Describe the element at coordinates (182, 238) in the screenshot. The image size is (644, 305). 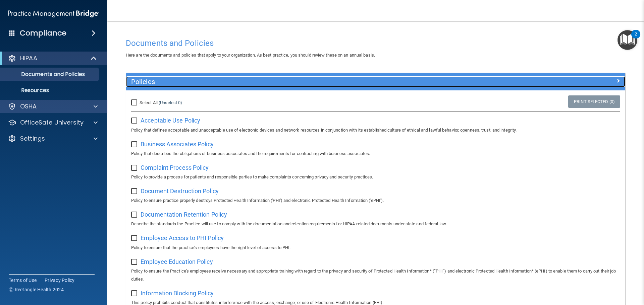
I see `span: Employee Access to PHI Policy` at that location.